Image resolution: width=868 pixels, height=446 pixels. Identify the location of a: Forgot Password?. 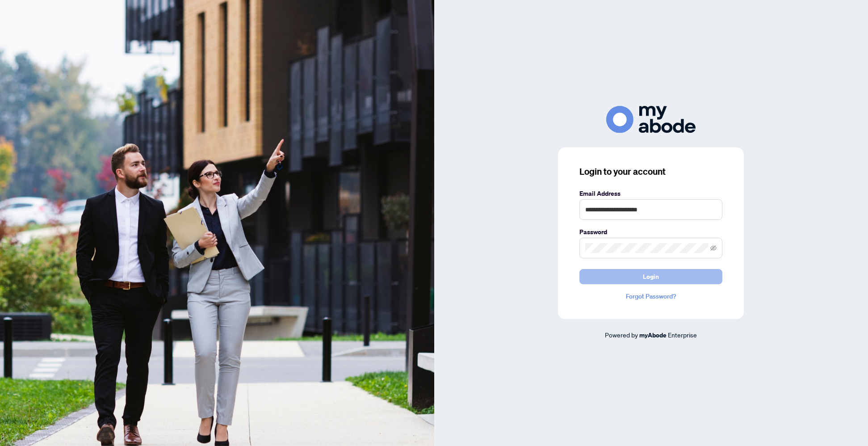
(651, 296).